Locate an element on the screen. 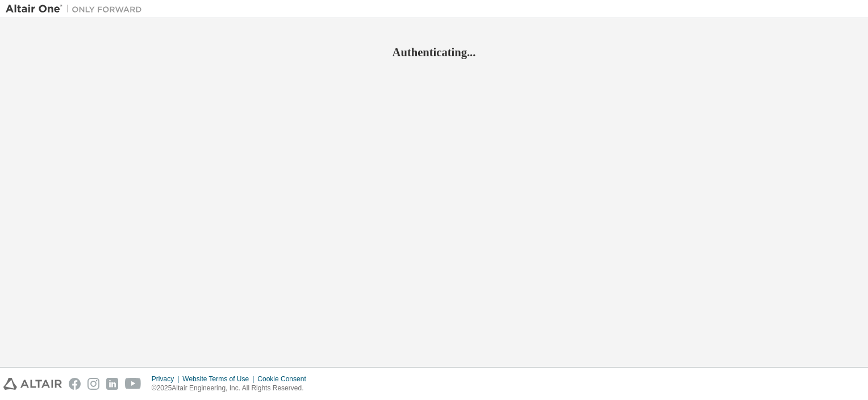 The height and width of the screenshot is (400, 868). h2: Authenticating... is located at coordinates (434, 52).